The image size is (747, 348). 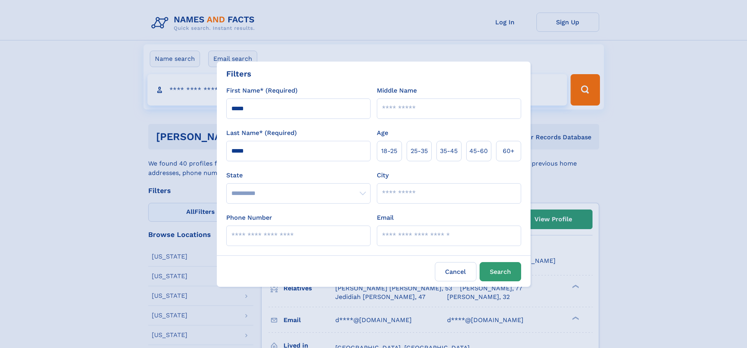 I want to click on label: Last Name* (Required), so click(x=261, y=133).